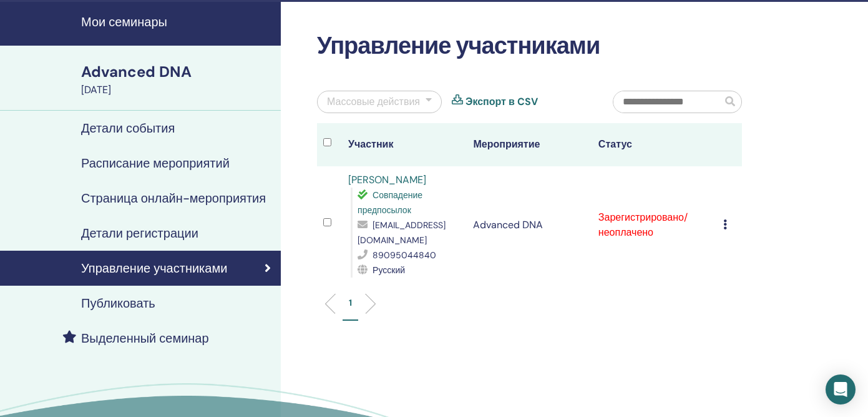  What do you see at coordinates (177, 72) in the screenshot?
I see `div: Advanced DNA` at bounding box center [177, 72].